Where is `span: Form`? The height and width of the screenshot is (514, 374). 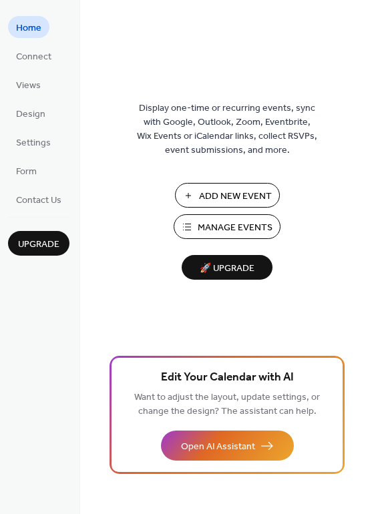
span: Form is located at coordinates (26, 172).